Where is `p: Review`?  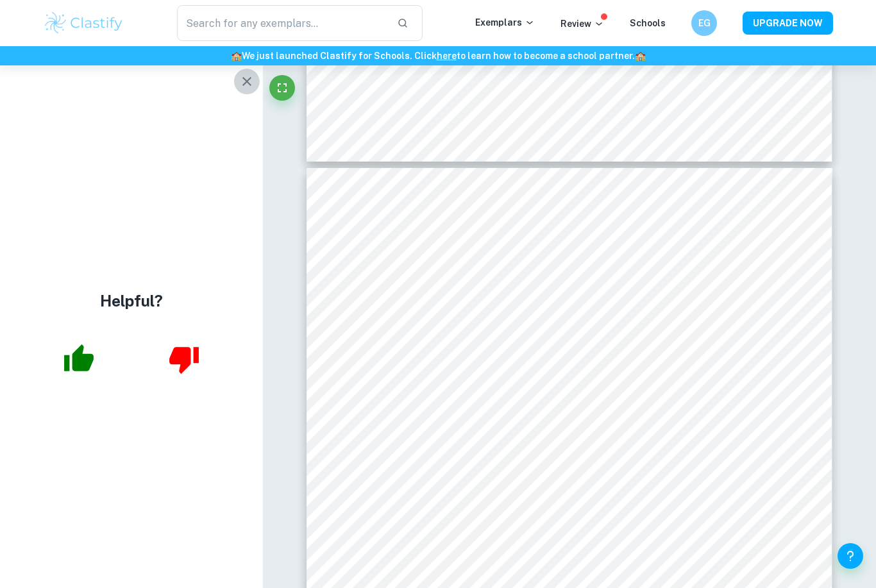 p: Review is located at coordinates (582, 24).